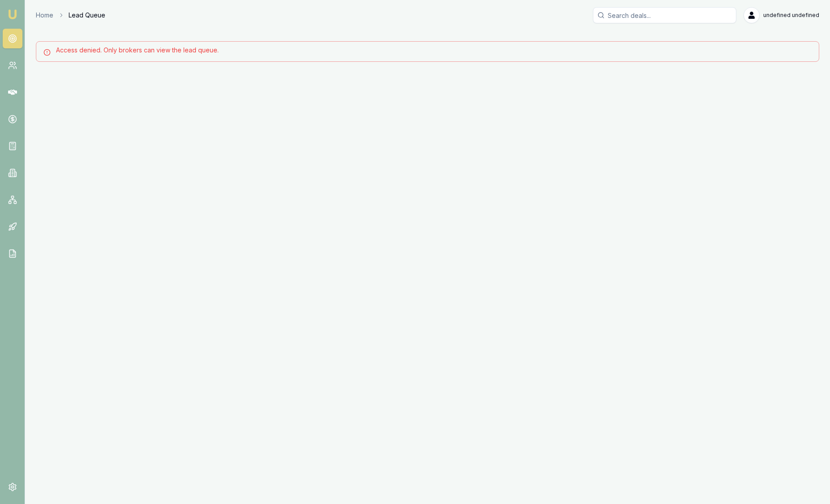  What do you see at coordinates (70, 15) in the screenshot?
I see `nav: breadcrumb` at bounding box center [70, 15].